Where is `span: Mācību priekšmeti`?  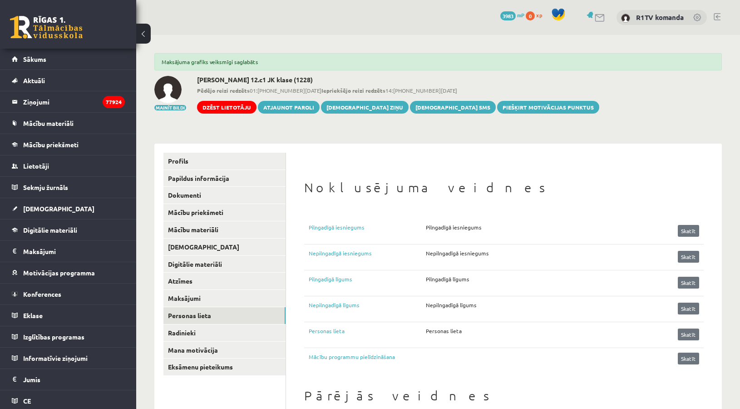
span: Mācību priekšmeti is located at coordinates (51, 144).